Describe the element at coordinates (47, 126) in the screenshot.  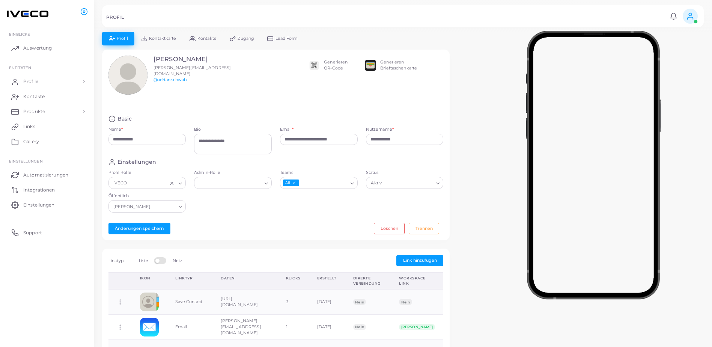
I see `a: Links` at that location.